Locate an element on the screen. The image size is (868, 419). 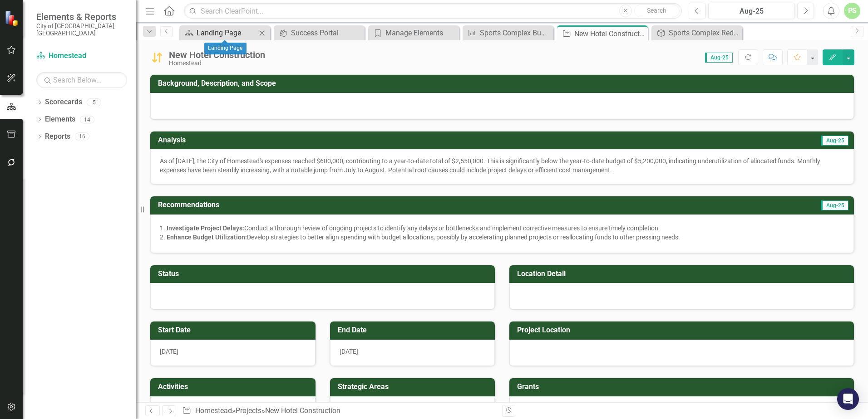
p: Develop strategies to better align spending with budget allocations, possibly by accelerating pla... is located at coordinates (505, 237).